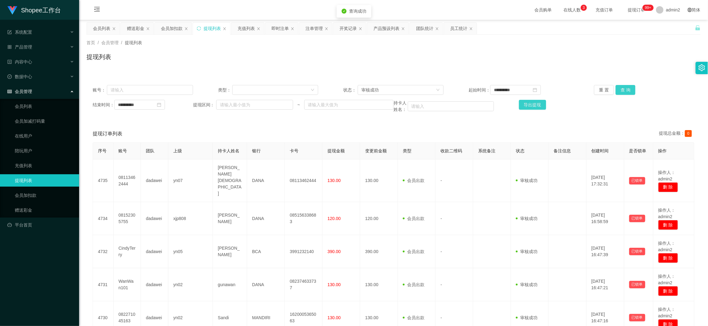 This screenshot has height=326, width=708. What do you see at coordinates (349, 105) in the screenshot?
I see `input: 请输入最大值为` at bounding box center [349, 105].